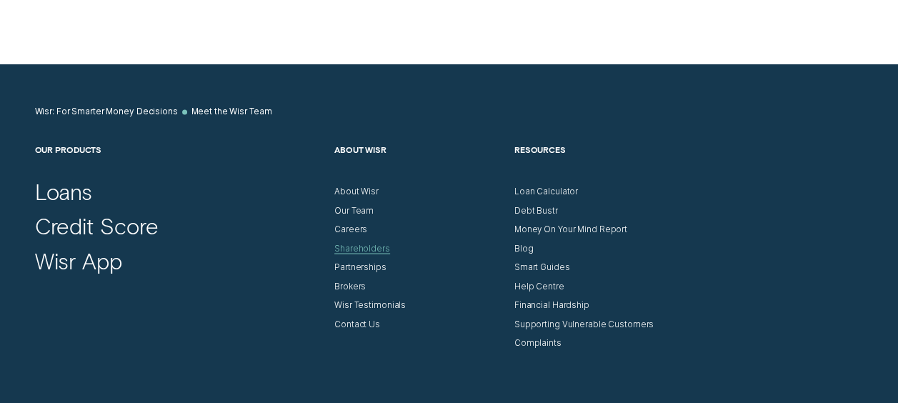 Image resolution: width=898 pixels, height=403 pixels. What do you see at coordinates (418, 165) in the screenshot?
I see `h2: About Wisr` at bounding box center [418, 165].